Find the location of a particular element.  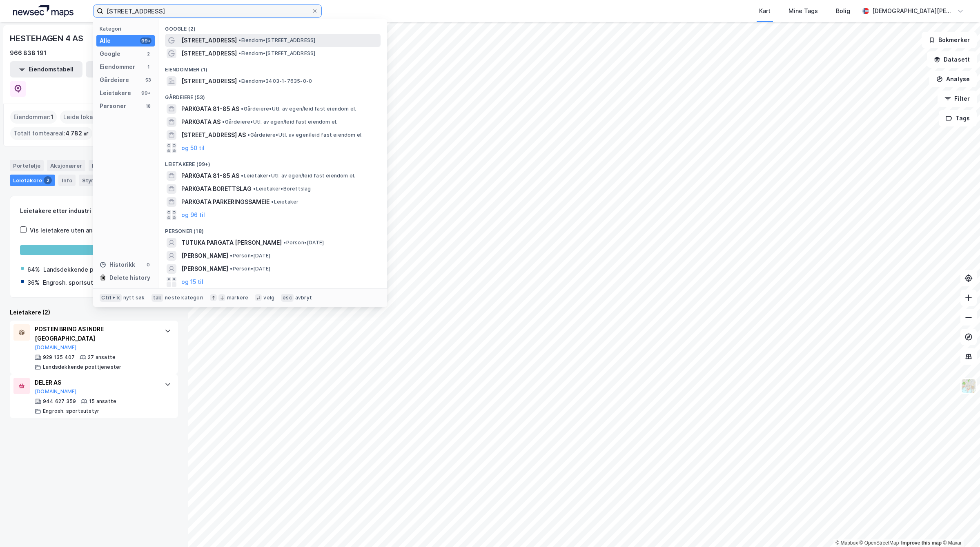

div: 966 838 191 is located at coordinates (28, 53).